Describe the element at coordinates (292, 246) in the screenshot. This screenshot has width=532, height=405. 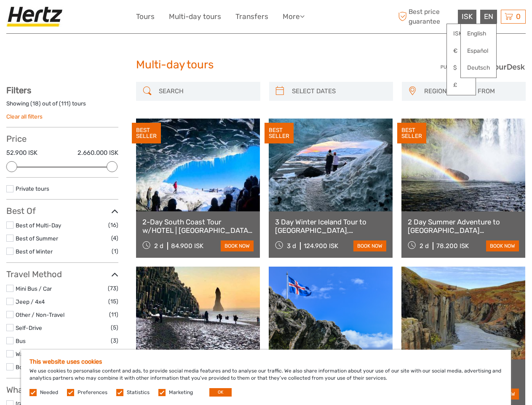
I see `span: 3 d` at that location.